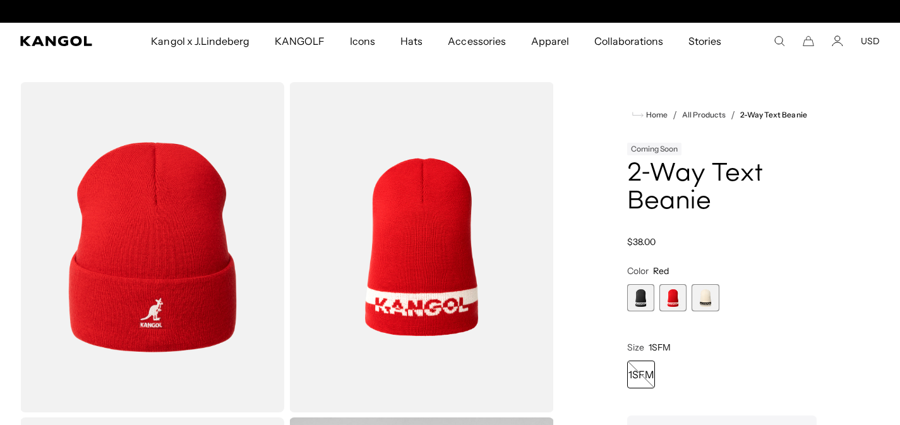 The image size is (900, 425). I want to click on a: All Products, so click(703, 115).